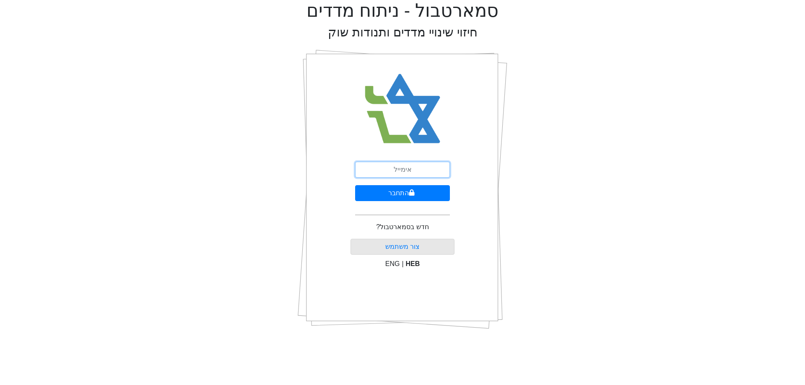 Image resolution: width=805 pixels, height=385 pixels. What do you see at coordinates (403, 247) in the screenshot?
I see `a: צור משתמש` at bounding box center [403, 247].